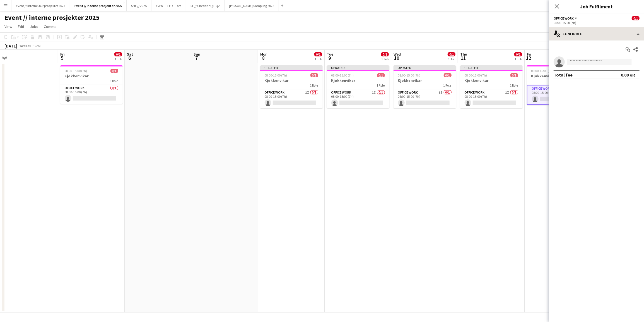 The width and height of the screenshot is (644, 322). What do you see at coordinates (628, 75) in the screenshot?
I see `div: 0.00 KR` at bounding box center [628, 75].